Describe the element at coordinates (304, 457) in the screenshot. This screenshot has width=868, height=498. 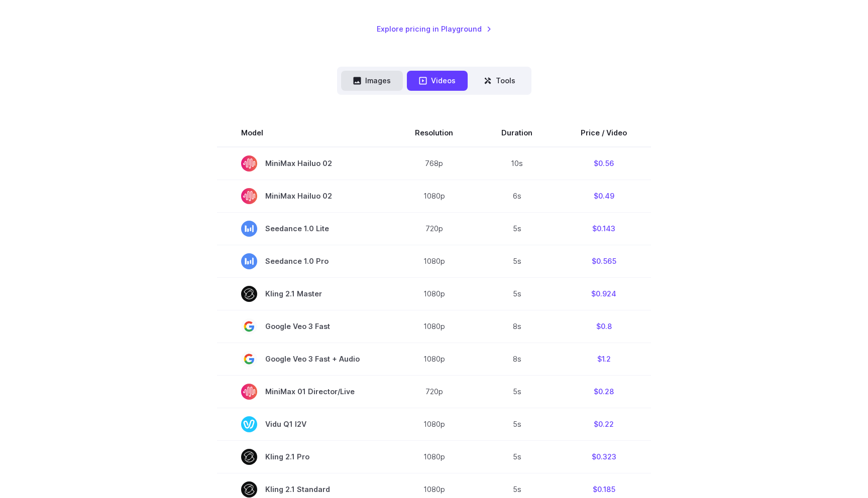
I see `span: Kling 2.1 Pro` at that location.